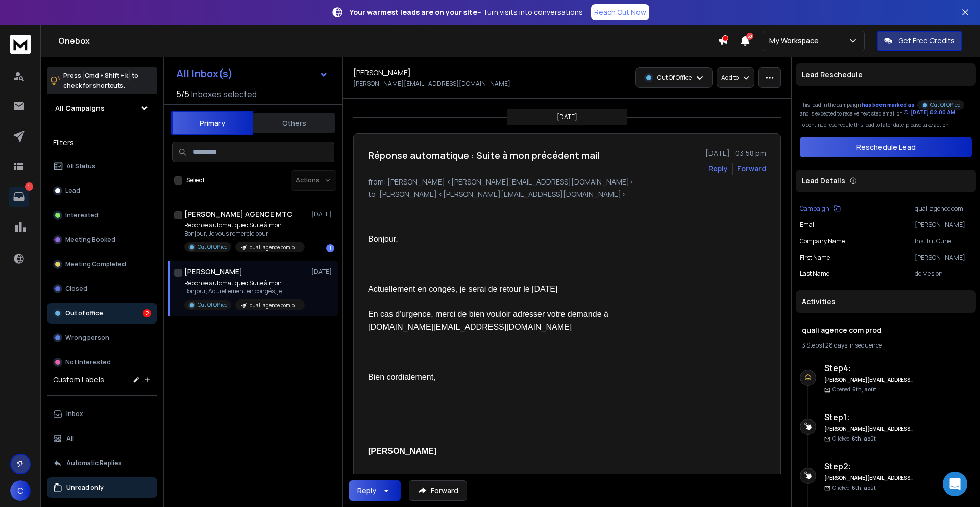 Image resolution: width=980 pixels, height=507 pixels. Describe the element at coordinates (102, 488) in the screenshot. I see `button: Unread only` at that location.